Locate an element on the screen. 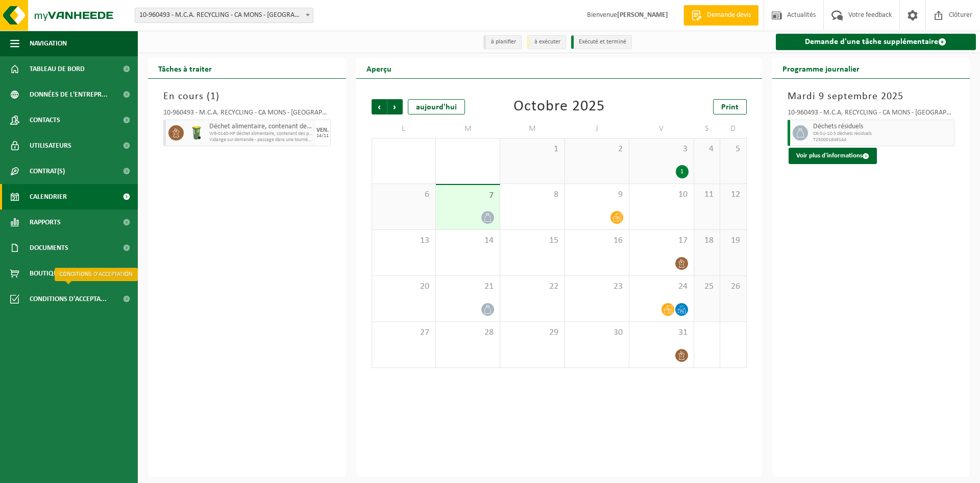 The width and height of the screenshot is (980, 483). a: Demande devis is located at coordinates (721, 15).